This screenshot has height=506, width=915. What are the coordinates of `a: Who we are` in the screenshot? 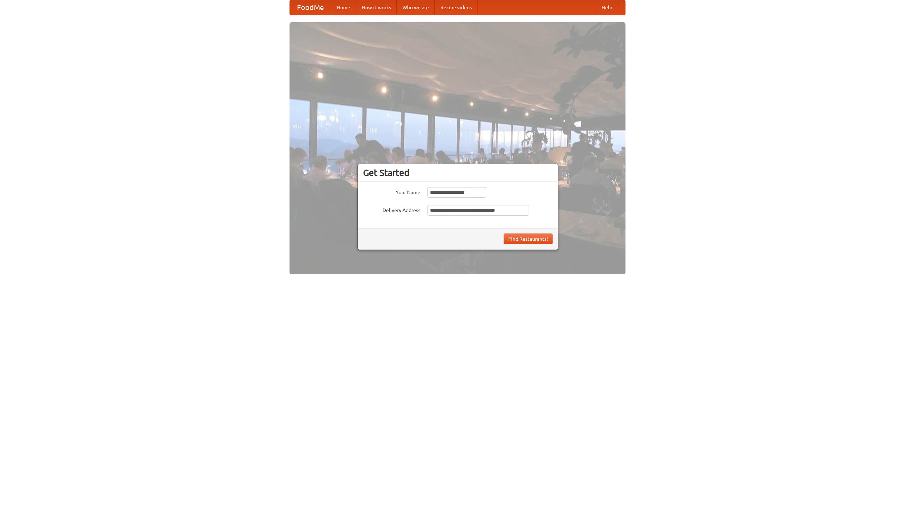 It's located at (416, 8).